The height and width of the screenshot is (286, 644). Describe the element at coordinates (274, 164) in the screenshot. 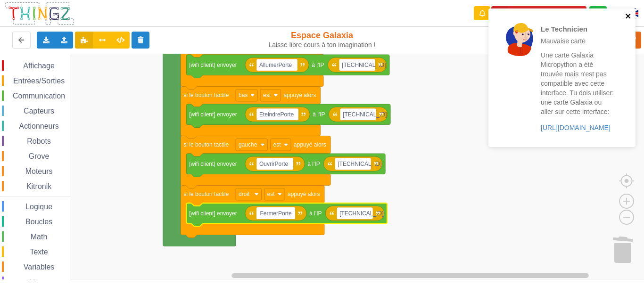

I see `text: OuvrirPorte` at that location.